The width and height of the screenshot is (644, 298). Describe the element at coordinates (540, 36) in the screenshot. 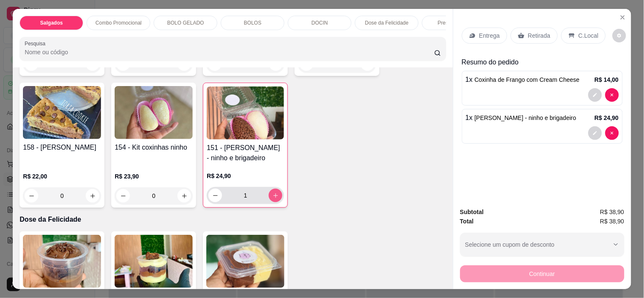

I see `p: Retirada` at that location.